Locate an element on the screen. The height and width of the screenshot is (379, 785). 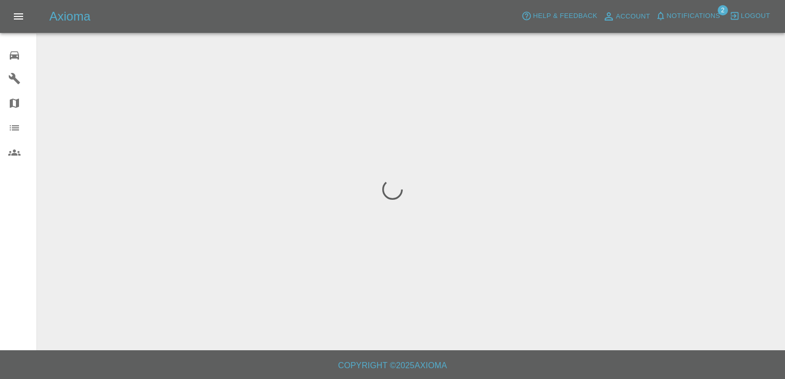
button: Notifications is located at coordinates (688, 16).